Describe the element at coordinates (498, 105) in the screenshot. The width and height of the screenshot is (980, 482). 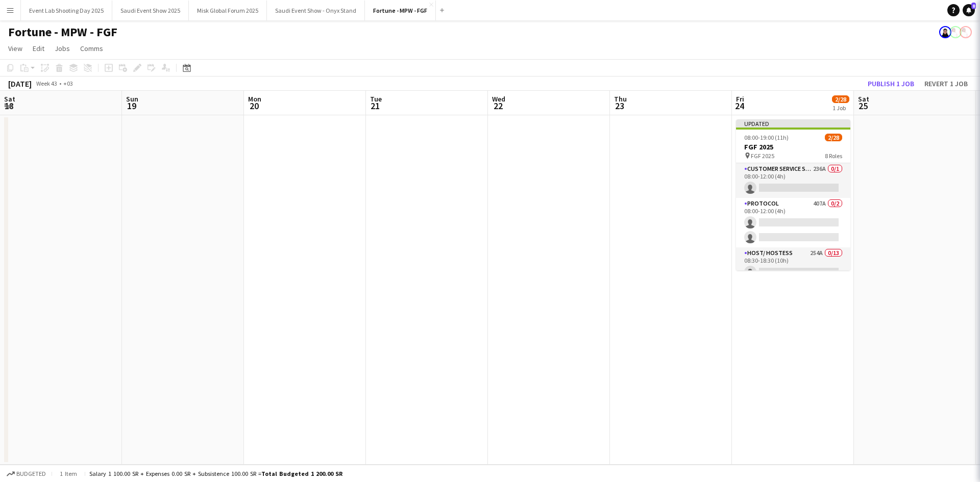
I see `span: 22` at that location.